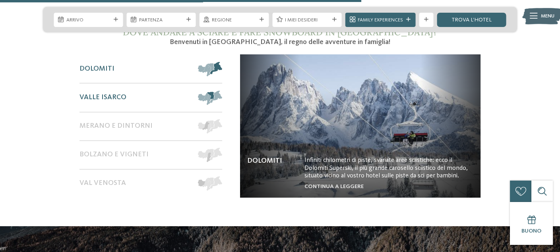 The height and width of the screenshot is (252, 560). What do you see at coordinates (334, 187) in the screenshot?
I see `a: continua a leggere` at bounding box center [334, 187].